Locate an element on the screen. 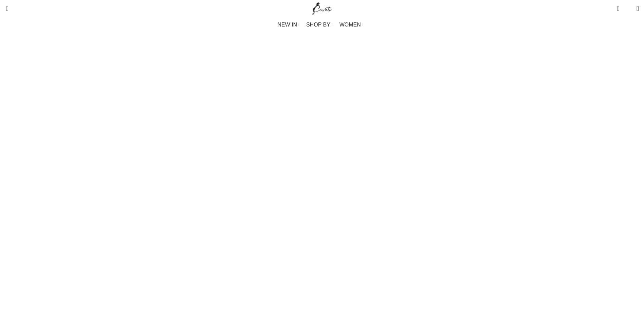  div: My Wishlist is located at coordinates (628, 9).